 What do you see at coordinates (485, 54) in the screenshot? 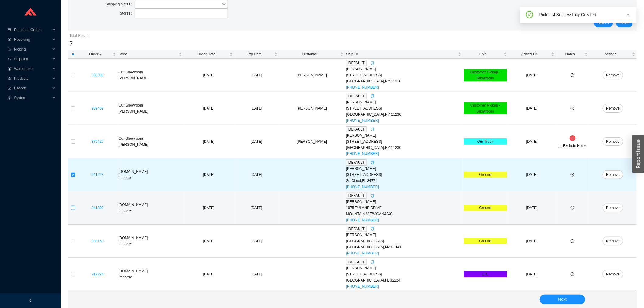
I see `th: Ship sortable` at bounding box center [485, 54].